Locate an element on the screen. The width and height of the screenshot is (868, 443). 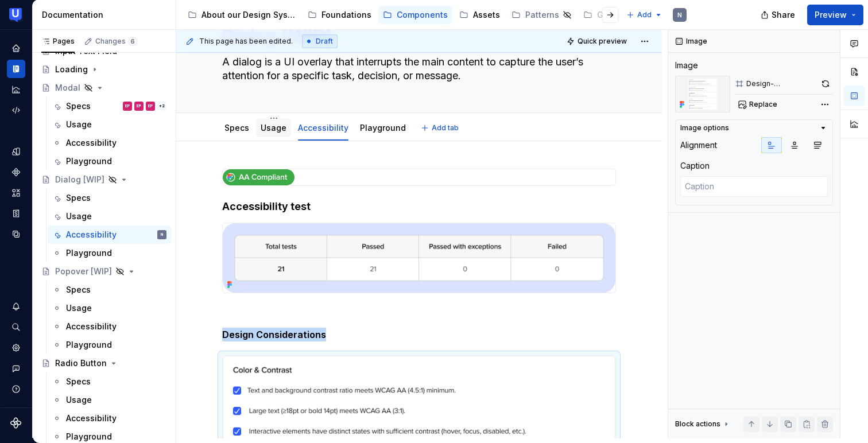
div: Analytics is located at coordinates (16, 89).